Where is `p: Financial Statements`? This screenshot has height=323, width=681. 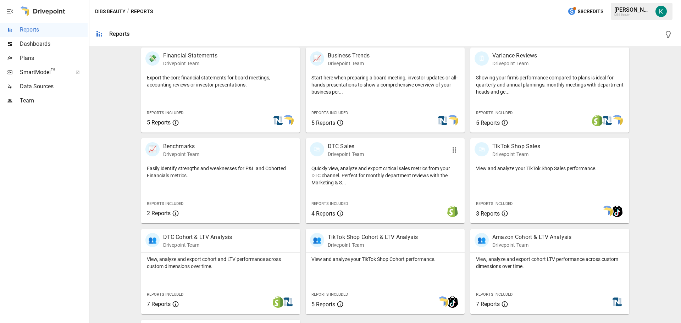
p: Financial Statements is located at coordinates (190, 56).